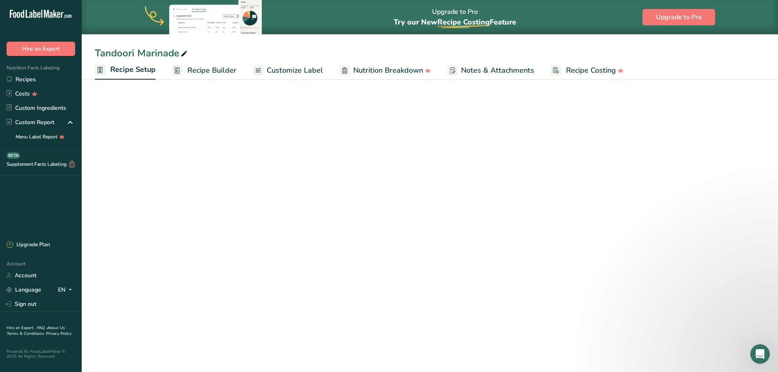  What do you see at coordinates (498, 70) in the screenshot?
I see `span: Notes & Attachments` at bounding box center [498, 70].